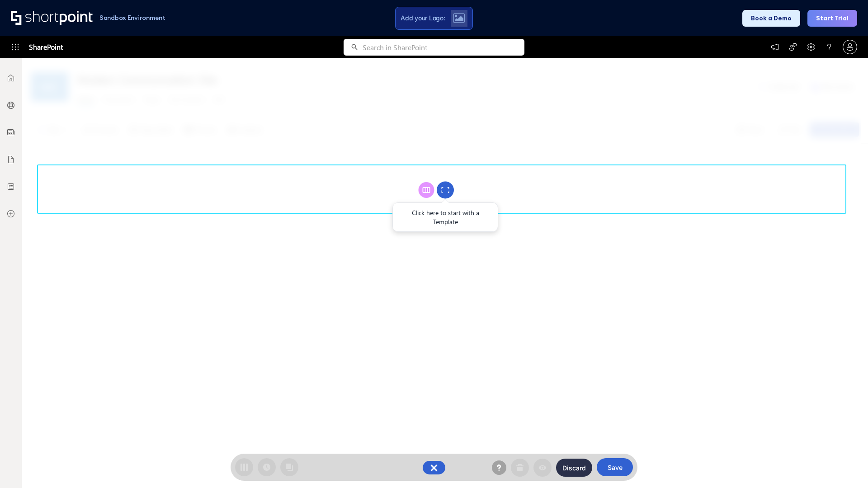 The image size is (868, 488). I want to click on input: Search in SharePoint, so click(444, 46).